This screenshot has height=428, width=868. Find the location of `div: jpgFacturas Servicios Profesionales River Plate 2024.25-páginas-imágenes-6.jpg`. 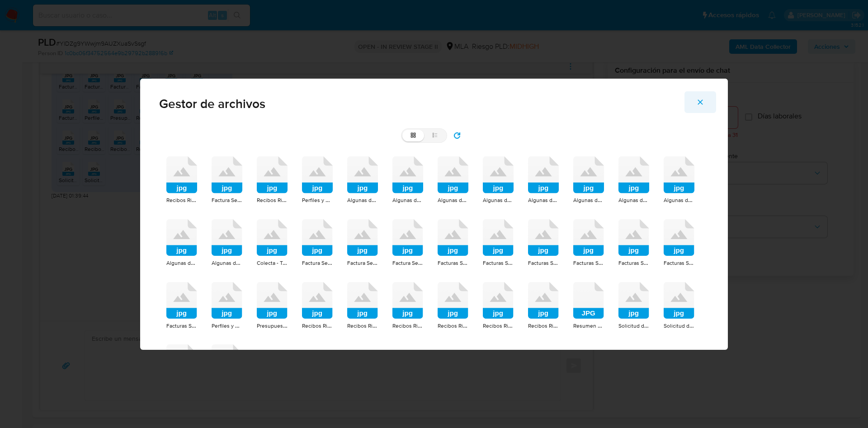

div: jpgFacturas Servicios Profesionales River Plate 2024.25-páginas-imágenes-6.jpg is located at coordinates (544, 243).